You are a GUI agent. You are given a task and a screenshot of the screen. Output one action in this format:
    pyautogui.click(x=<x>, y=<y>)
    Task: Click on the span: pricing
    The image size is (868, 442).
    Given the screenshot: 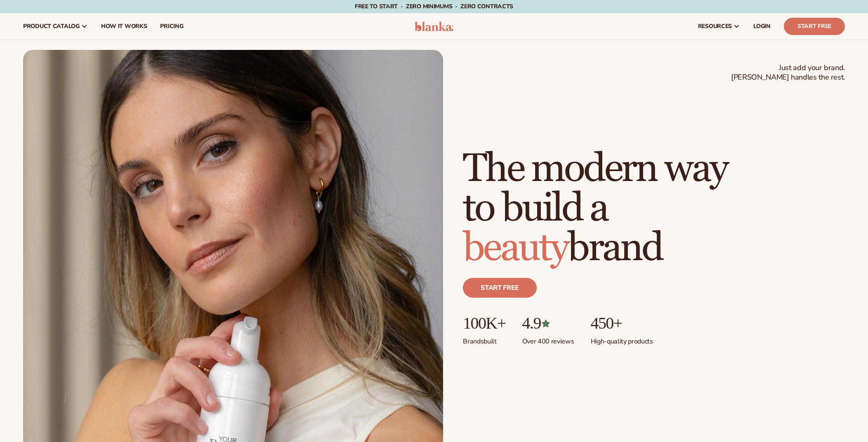 What is the action you would take?
    pyautogui.click(x=172, y=27)
    